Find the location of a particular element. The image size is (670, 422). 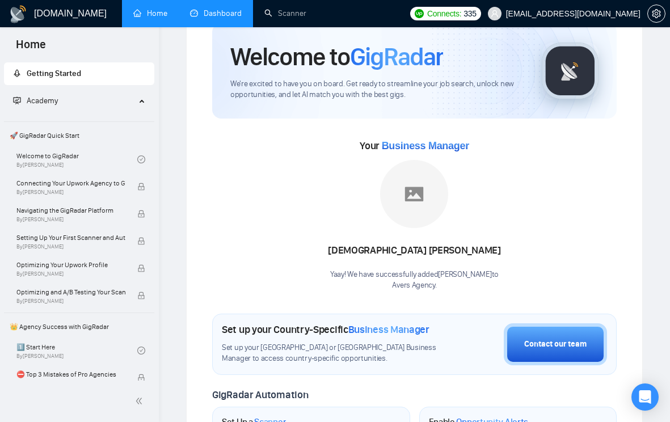

img: gigradar-logo.png is located at coordinates (571, 71).